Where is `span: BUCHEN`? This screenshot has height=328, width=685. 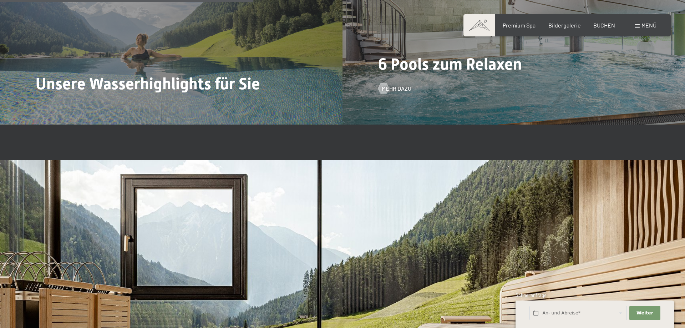
span: BUCHEN is located at coordinates (604, 25).